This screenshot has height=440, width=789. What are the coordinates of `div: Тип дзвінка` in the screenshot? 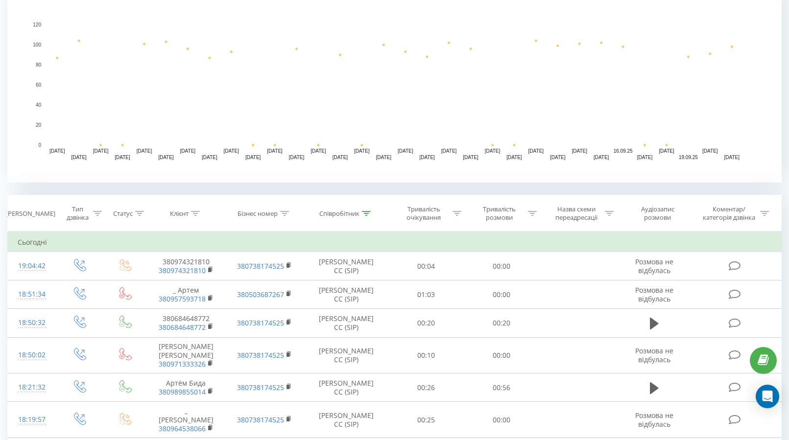 It's located at (77, 214).